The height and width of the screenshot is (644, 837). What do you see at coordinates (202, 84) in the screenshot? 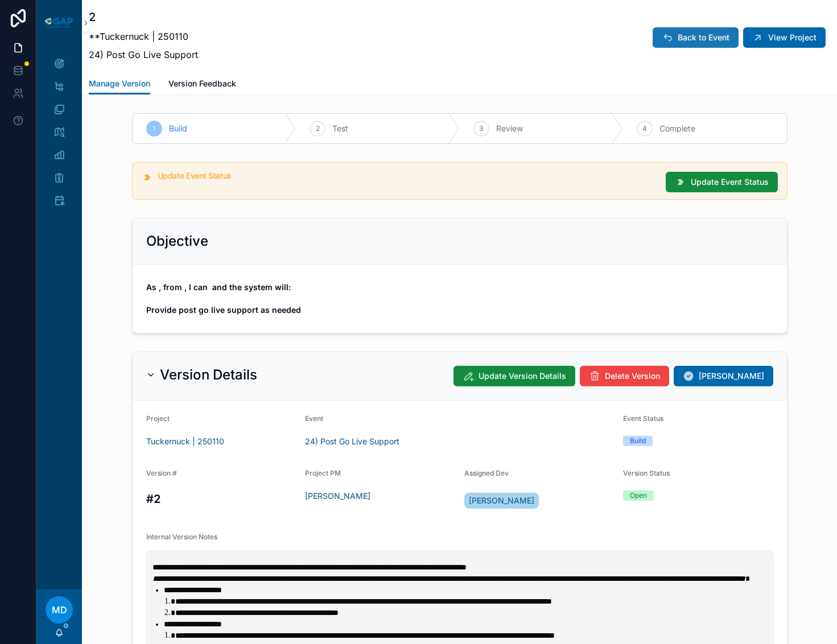
I see `span: Version Feedback` at bounding box center [202, 84].